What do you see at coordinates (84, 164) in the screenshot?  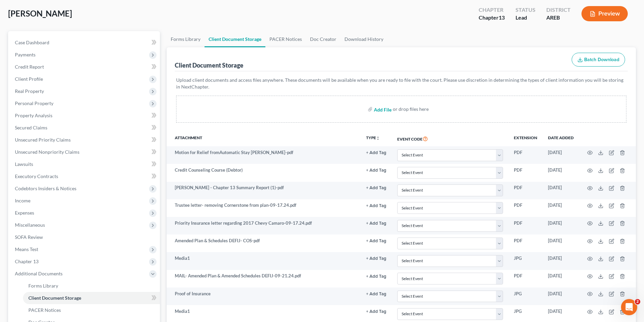 I see `a: Lawsuits` at bounding box center [84, 164].